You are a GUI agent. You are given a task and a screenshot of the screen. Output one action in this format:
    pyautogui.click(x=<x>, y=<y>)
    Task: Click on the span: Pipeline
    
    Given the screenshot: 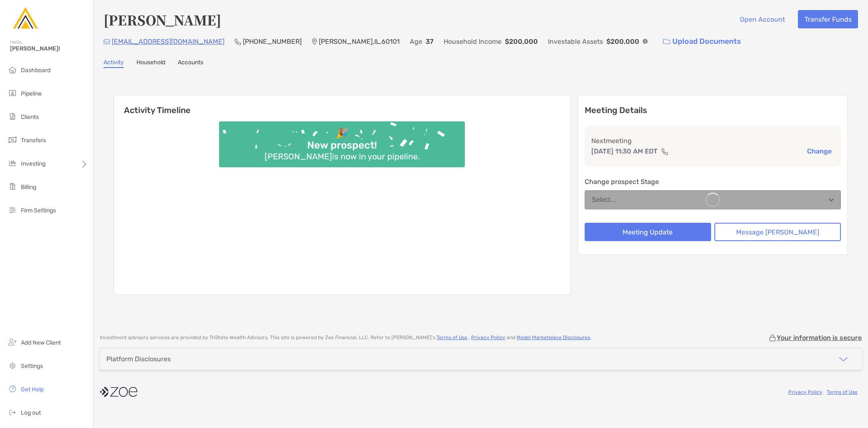 What is the action you would take?
    pyautogui.click(x=31, y=94)
    